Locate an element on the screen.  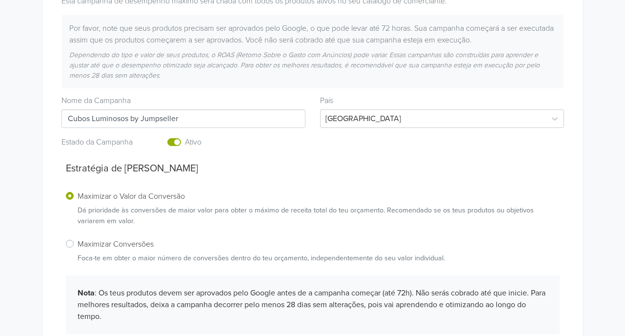
h6: Maximizar o Valor da Conversão is located at coordinates (319, 196).